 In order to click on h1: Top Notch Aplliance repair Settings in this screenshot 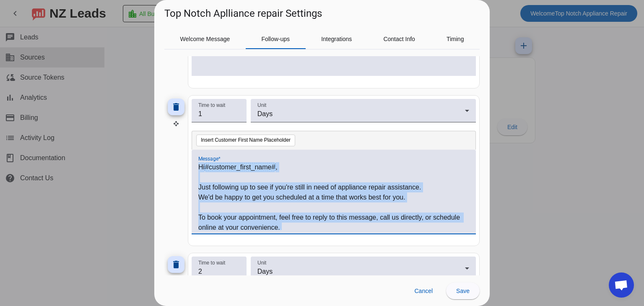, I will do `click(243, 14)`.